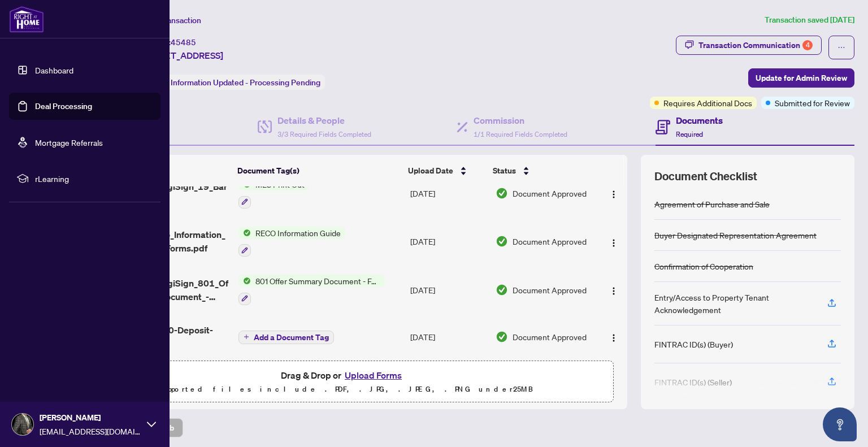  What do you see at coordinates (712, 204) in the screenshot?
I see `div: Agreement of Purchase and Sale` at bounding box center [712, 204].